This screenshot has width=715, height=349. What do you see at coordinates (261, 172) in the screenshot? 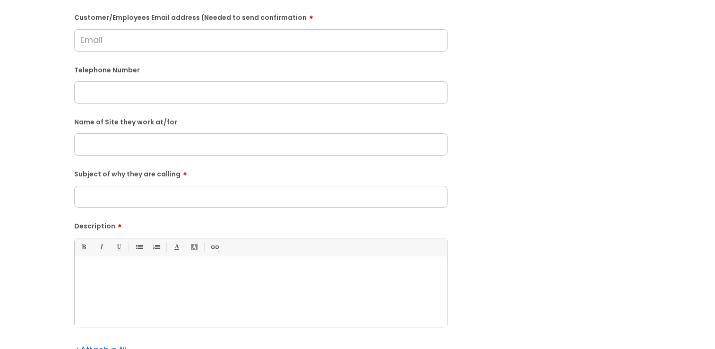
I see `label: Subject of why they are calling` at bounding box center [261, 172].